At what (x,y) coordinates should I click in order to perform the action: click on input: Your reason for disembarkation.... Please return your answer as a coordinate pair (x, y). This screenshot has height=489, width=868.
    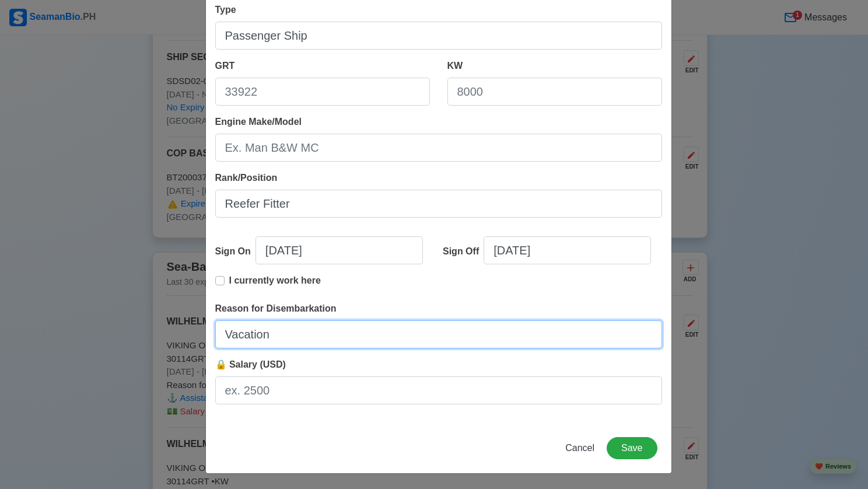
    Looking at the image, I should click on (439, 334).